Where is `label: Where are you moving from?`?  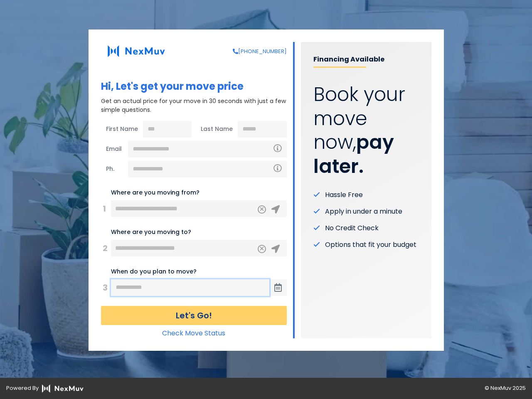 label: Where are you moving from? is located at coordinates (155, 192).